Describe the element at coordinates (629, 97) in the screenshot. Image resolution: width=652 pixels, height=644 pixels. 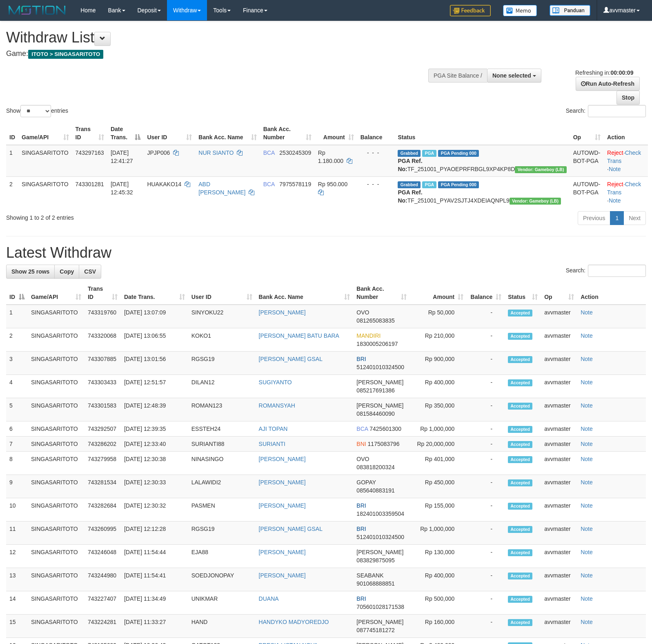
I see `a: Stop` at that location.